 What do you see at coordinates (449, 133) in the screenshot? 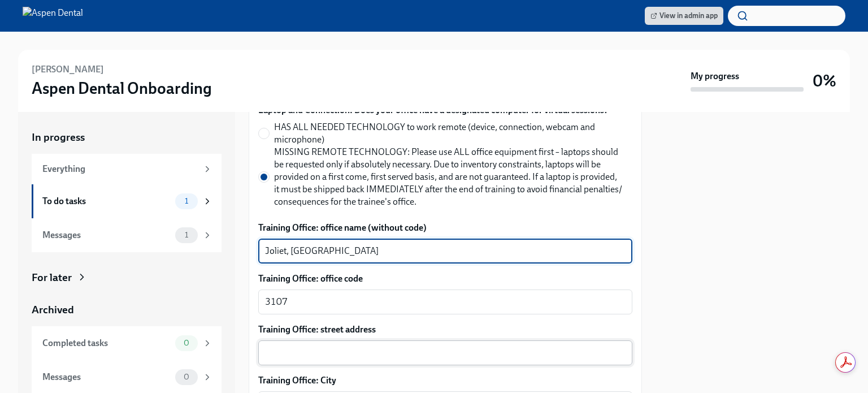
I see `span: HAS ALL NEEDED TECHNOLOGY to work remote (device, connection, webcam and microphone)` at bounding box center [449, 133].